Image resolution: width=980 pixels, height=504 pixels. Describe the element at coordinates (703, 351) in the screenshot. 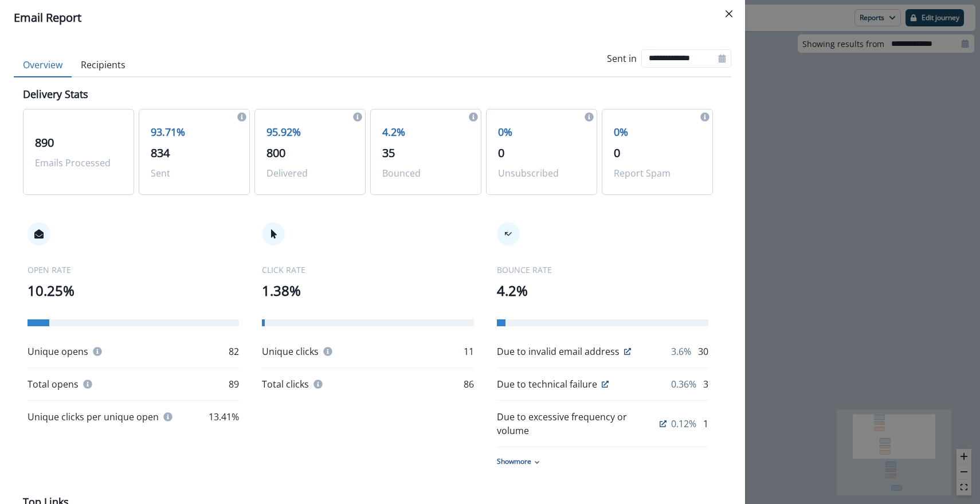

I see `p: 30` at that location.